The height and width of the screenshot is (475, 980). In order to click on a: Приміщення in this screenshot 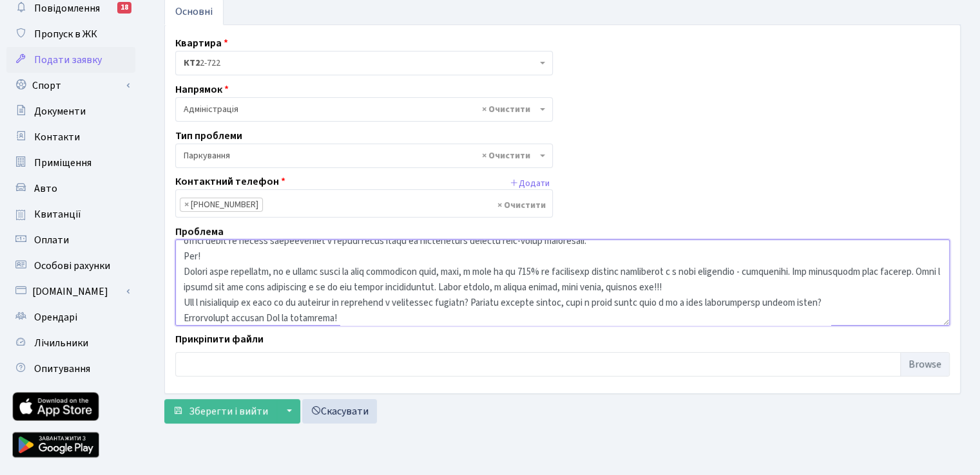, I will do `click(71, 163)`.